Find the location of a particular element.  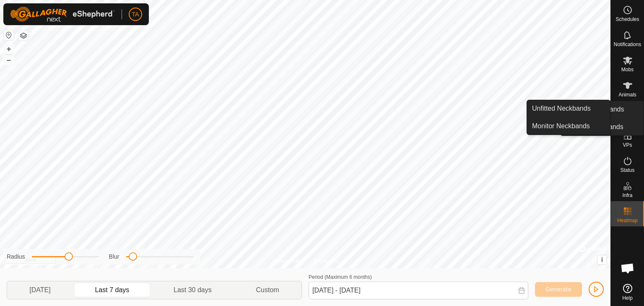

label: Period (Maximum 6 months) is located at coordinates (340, 277).